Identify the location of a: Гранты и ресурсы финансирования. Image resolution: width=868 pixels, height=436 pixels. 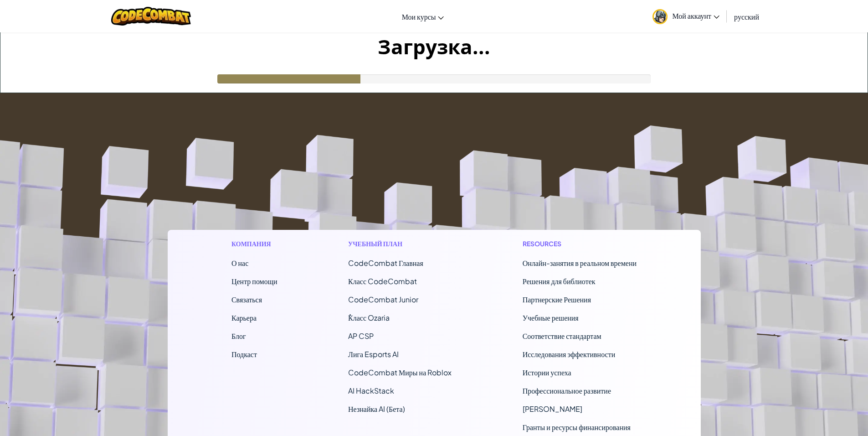
(577, 427).